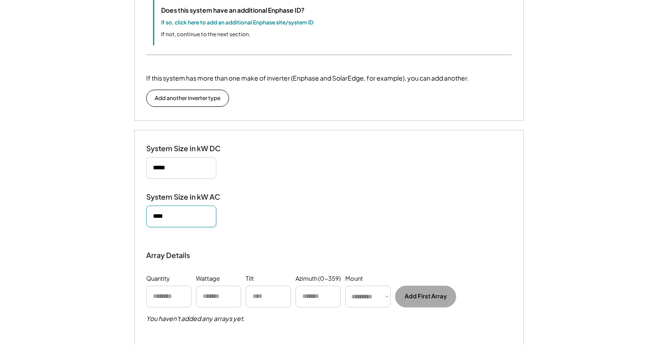 Image resolution: width=658 pixels, height=345 pixels. Describe the element at coordinates (307, 78) in the screenshot. I see `div: If this system has more than one make of inverter (Enphase and SolarEdge, for example), you can a...` at that location.